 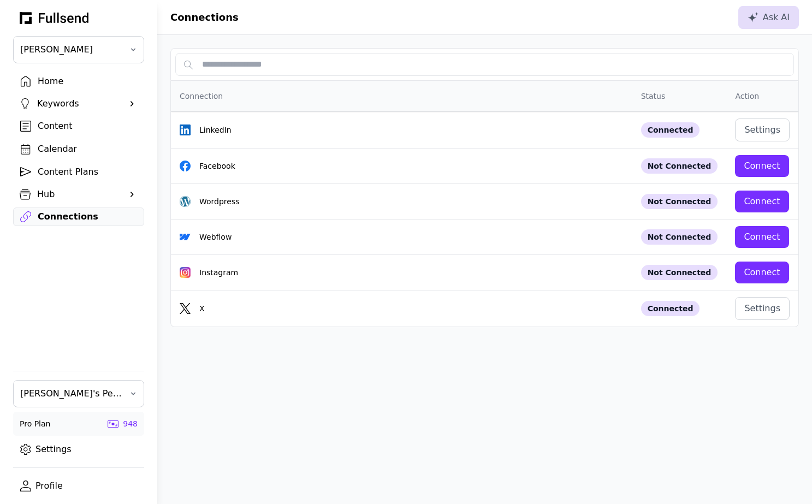 What do you see at coordinates (401, 130) in the screenshot?
I see `div: LinkedIn` at bounding box center [401, 130].